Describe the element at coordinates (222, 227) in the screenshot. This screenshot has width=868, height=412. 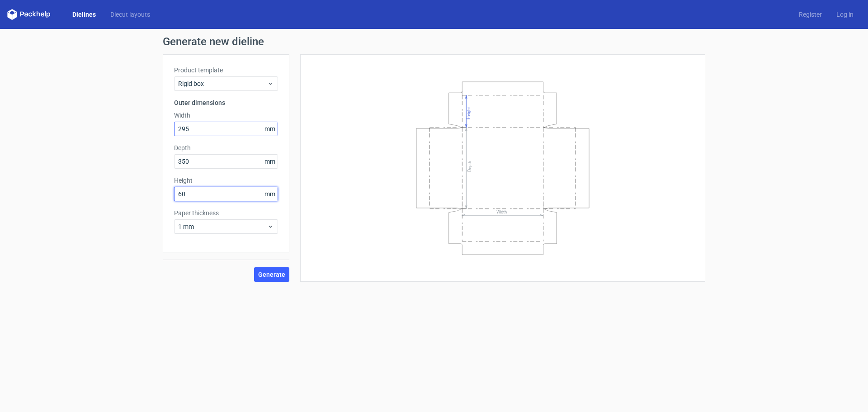
I see `span: 1 mm` at that location.